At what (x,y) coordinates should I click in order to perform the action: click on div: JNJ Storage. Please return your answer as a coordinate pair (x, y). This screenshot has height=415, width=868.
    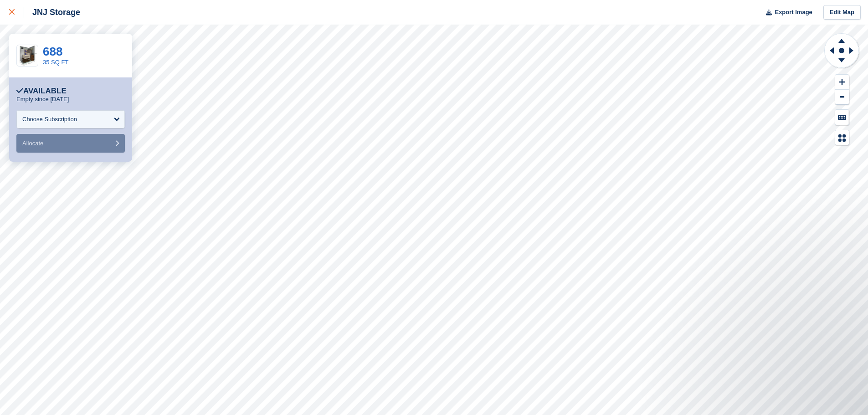
    Looking at the image, I should click on (52, 12).